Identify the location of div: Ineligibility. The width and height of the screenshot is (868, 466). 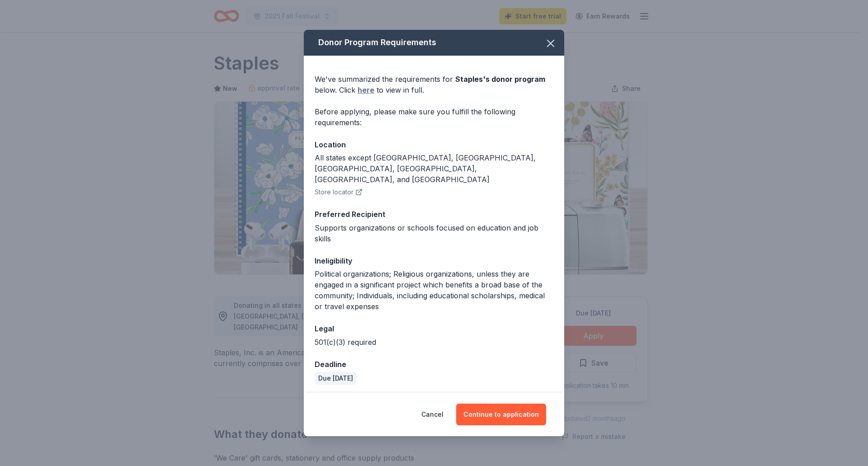
(434, 261).